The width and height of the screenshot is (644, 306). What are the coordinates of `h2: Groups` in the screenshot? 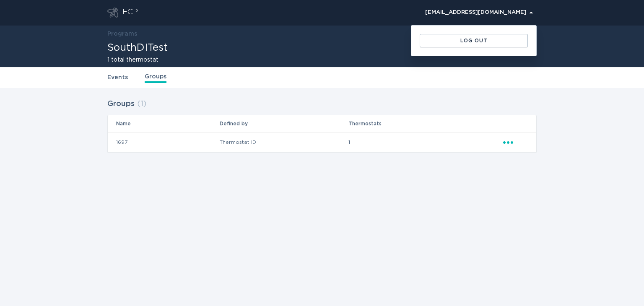 It's located at (121, 104).